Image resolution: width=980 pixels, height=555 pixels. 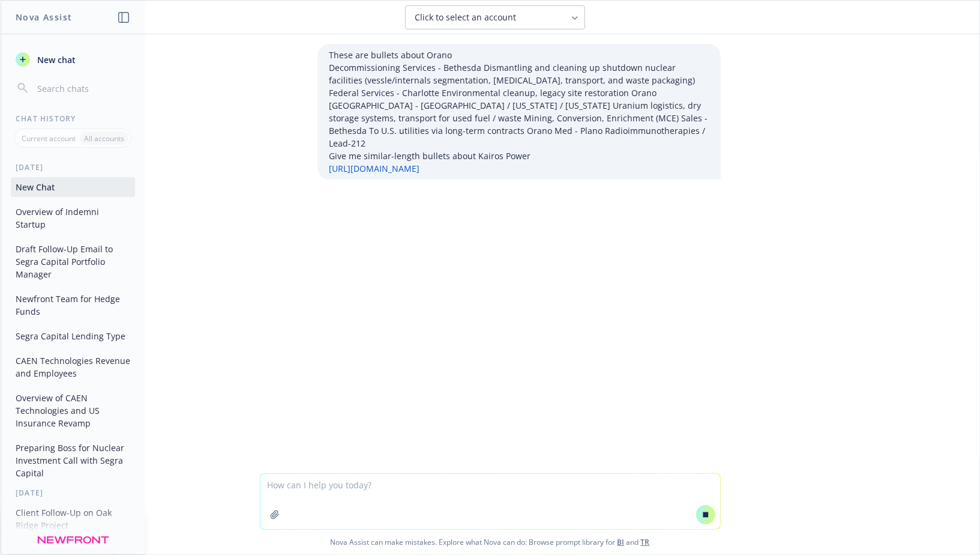 I want to click on button: New Chat, so click(x=72, y=187).